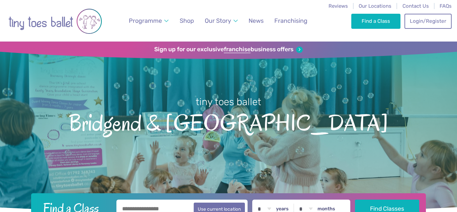 This screenshot has height=212, width=457. Describe the element at coordinates (237, 49) in the screenshot. I see `strong: franchise` at that location.